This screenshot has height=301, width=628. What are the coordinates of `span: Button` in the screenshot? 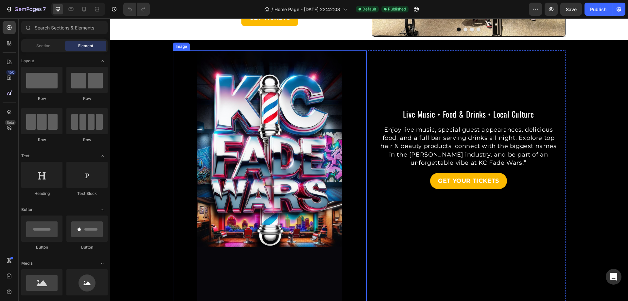 It's located at (27, 209).